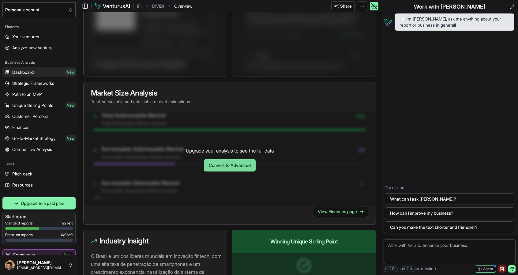  What do you see at coordinates (39, 149) in the screenshot?
I see `a: Competitive Analysis` at bounding box center [39, 149].